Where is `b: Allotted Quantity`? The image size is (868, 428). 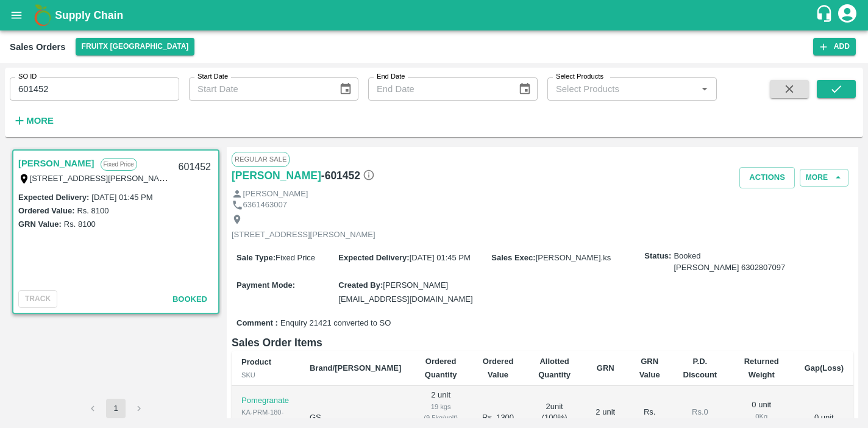 b: Allotted Quantity is located at coordinates (554, 368).